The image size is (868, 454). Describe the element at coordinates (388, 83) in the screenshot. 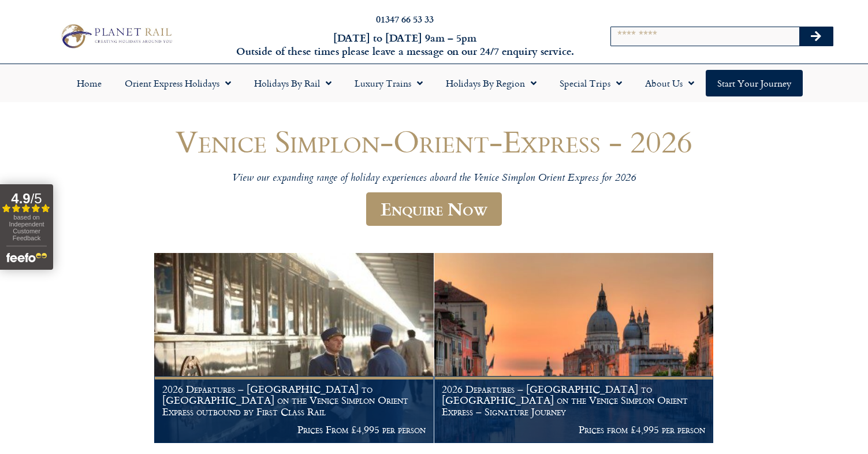

I see `a: Luxury Trains` at that location.